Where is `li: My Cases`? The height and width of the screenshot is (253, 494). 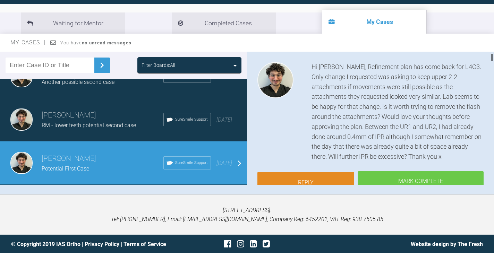 li: My Cases is located at coordinates (374, 22).